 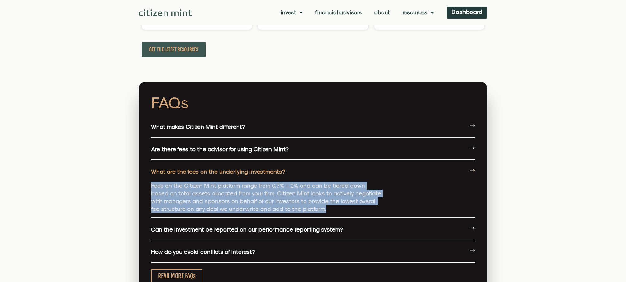 I want to click on span: GET THE LATEST RESOURCES, so click(x=173, y=49).